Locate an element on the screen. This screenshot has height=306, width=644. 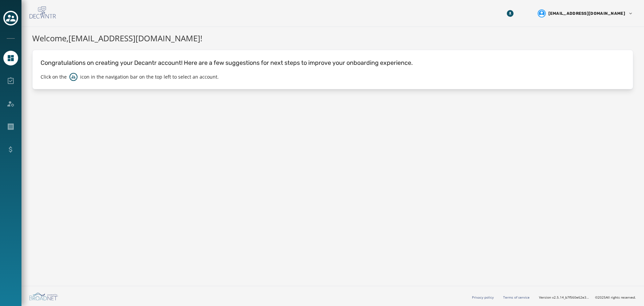
a: Navigate to Home is located at coordinates (11, 58).